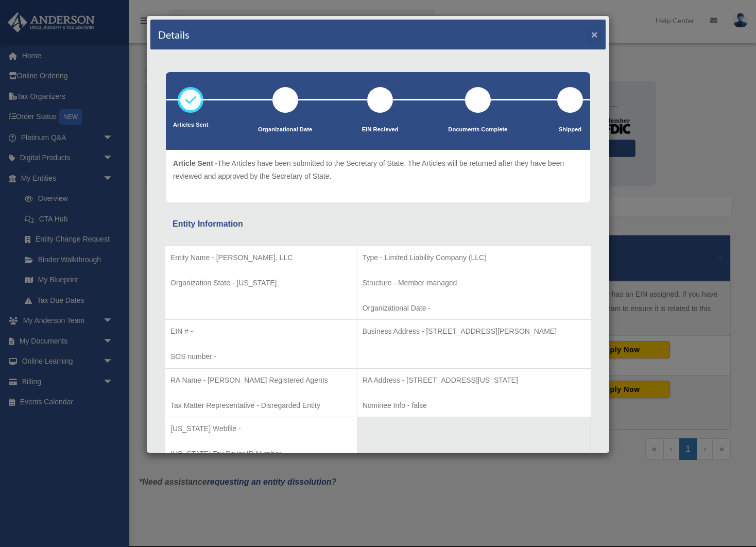 The width and height of the screenshot is (756, 547). I want to click on p: Articles Sent, so click(191, 125).